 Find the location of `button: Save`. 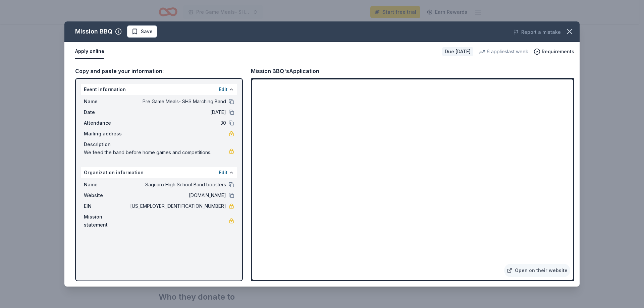

button: Save is located at coordinates (142, 31).